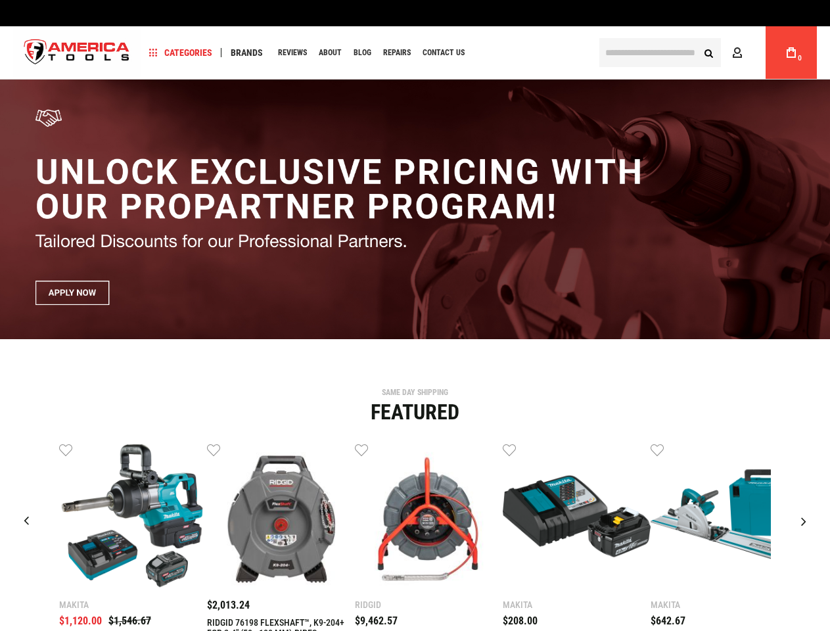  I want to click on a: MAKITA SP6000J1 6-1/2" PLUNGE CIRCULAR SAW, 55" GUIDE RAIL, 12 AMP, ELECTRIC BRAKE, CASE, so click(724, 518).